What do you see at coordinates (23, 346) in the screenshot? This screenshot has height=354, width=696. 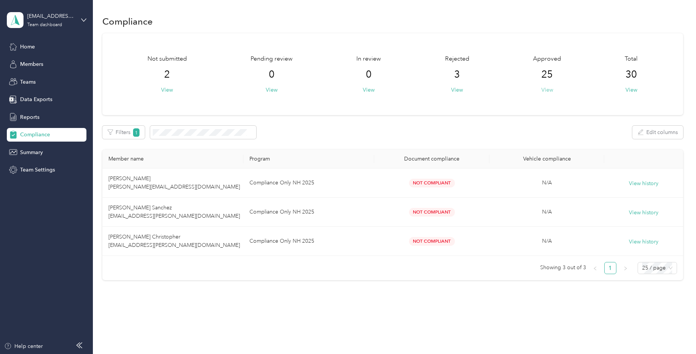 I see `button: Help center` at bounding box center [23, 346].